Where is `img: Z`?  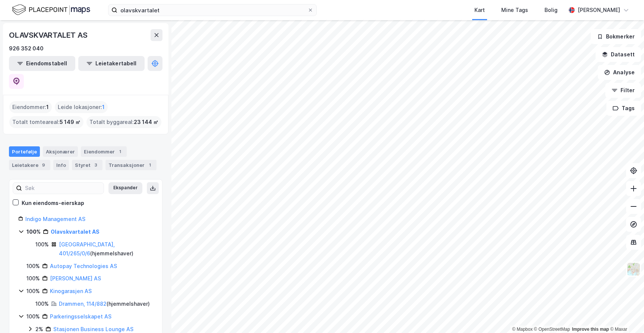
img: Z is located at coordinates (633, 269).